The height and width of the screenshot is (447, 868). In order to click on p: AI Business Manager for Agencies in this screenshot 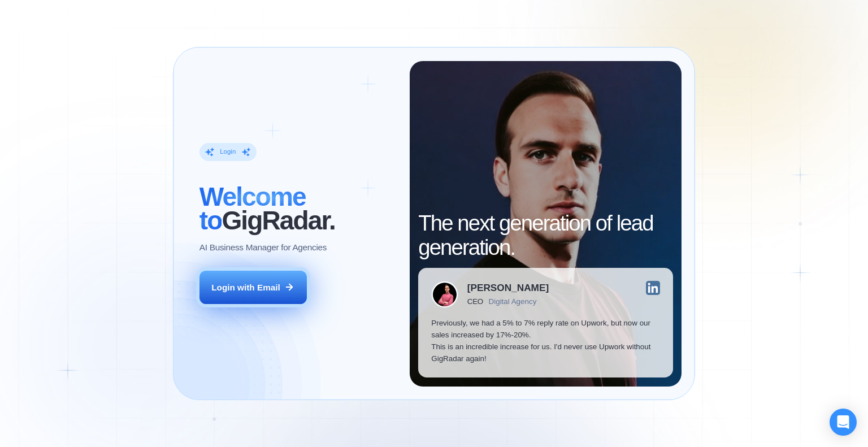, I will do `click(263, 247)`.